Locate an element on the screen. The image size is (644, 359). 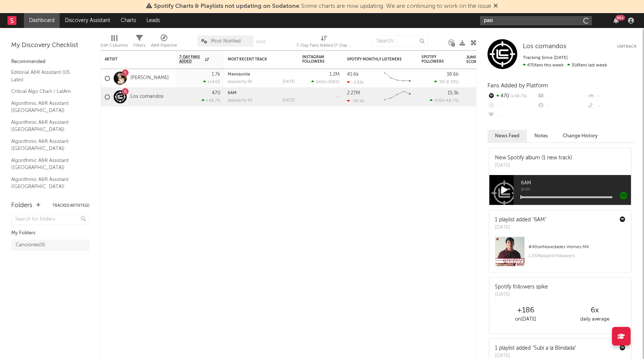
div: 1.2M is located at coordinates (334, 75).